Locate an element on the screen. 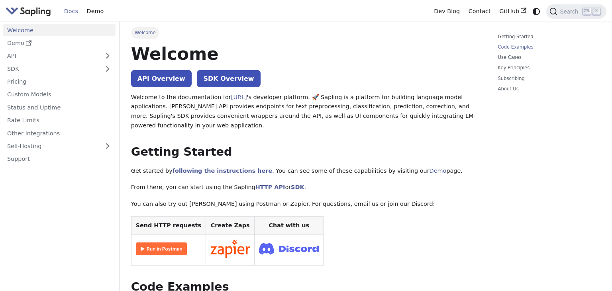 The width and height of the screenshot is (612, 291). a: HTTP API is located at coordinates (270, 187).